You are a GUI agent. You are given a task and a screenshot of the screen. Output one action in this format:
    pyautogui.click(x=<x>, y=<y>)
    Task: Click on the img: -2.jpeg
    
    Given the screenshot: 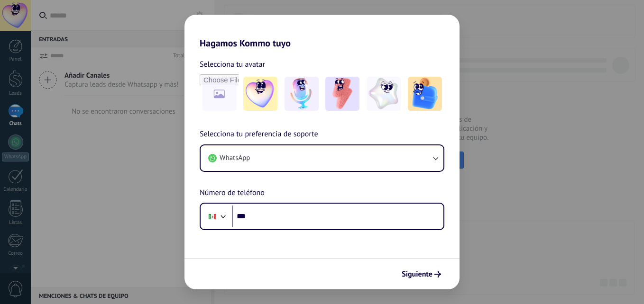 What is the action you would take?
    pyautogui.click(x=302, y=94)
    